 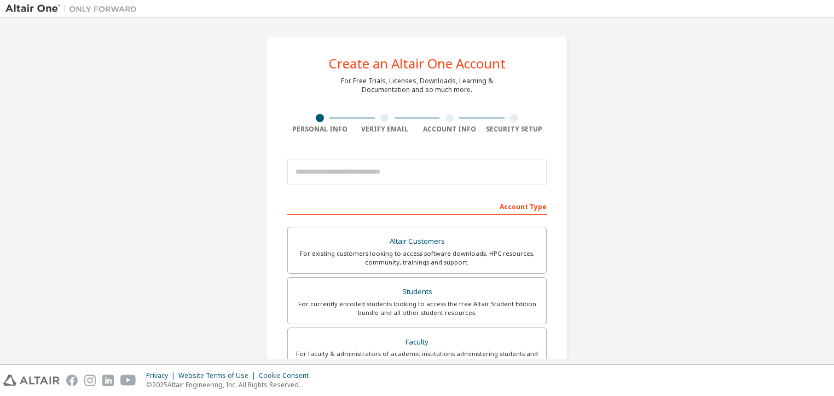 What do you see at coordinates (31, 380) in the screenshot?
I see `img: altair_logo.svg` at bounding box center [31, 380].